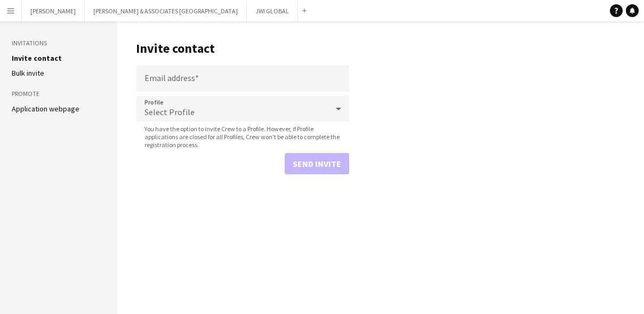 The height and width of the screenshot is (314, 644). Describe the element at coordinates (37, 58) in the screenshot. I see `a: Invite contact` at that location.